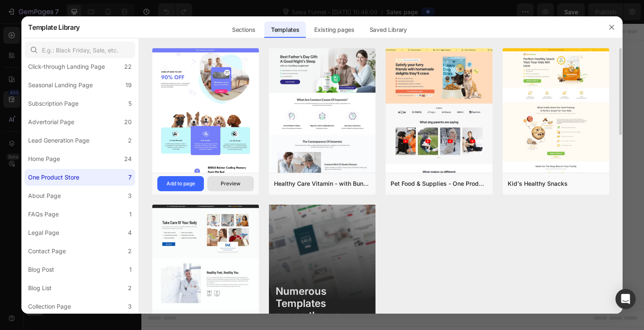  I want to click on button: Add to page, so click(181, 184).